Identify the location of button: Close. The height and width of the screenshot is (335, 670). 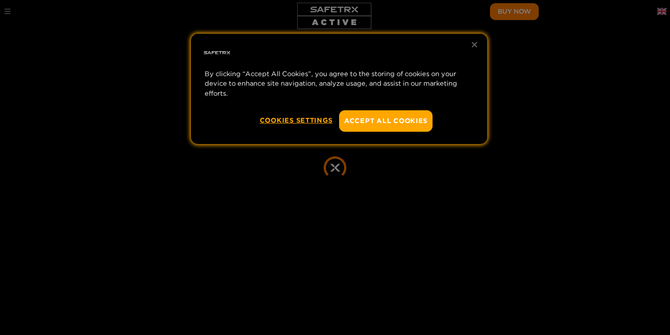
(474, 45).